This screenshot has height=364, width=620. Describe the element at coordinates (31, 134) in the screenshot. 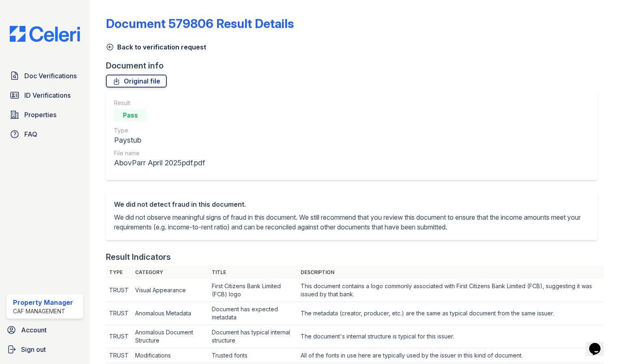

I see `span: FAQ` at that location.